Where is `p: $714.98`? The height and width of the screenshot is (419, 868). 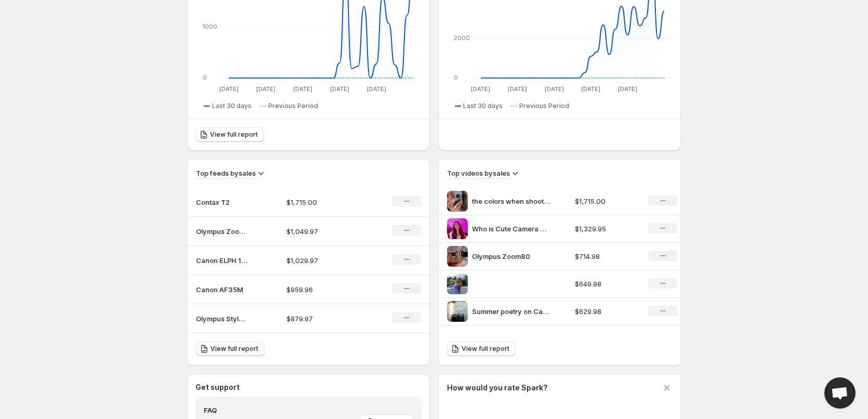 p: $714.98 is located at coordinates (606, 256).